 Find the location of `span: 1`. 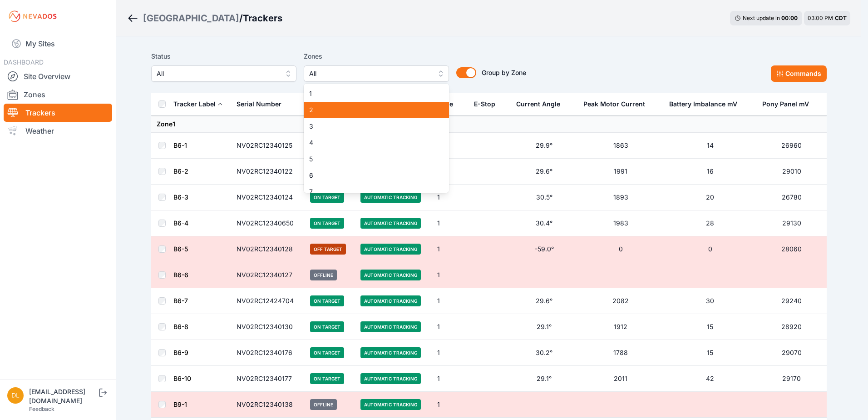

span: 1 is located at coordinates (371, 93).